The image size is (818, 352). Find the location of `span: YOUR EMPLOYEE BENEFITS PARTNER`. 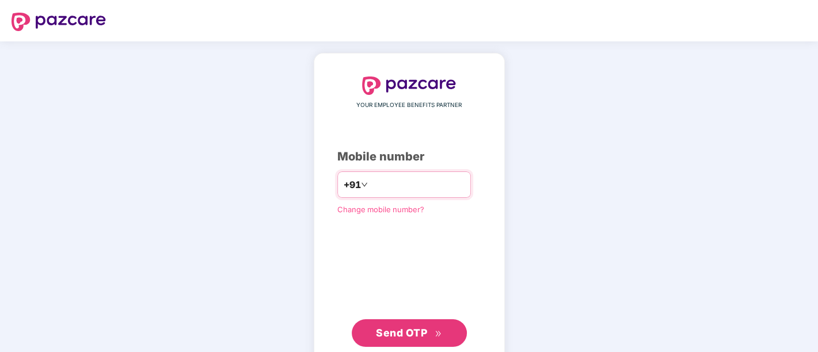

span: YOUR EMPLOYEE BENEFITS PARTNER is located at coordinates (409, 105).